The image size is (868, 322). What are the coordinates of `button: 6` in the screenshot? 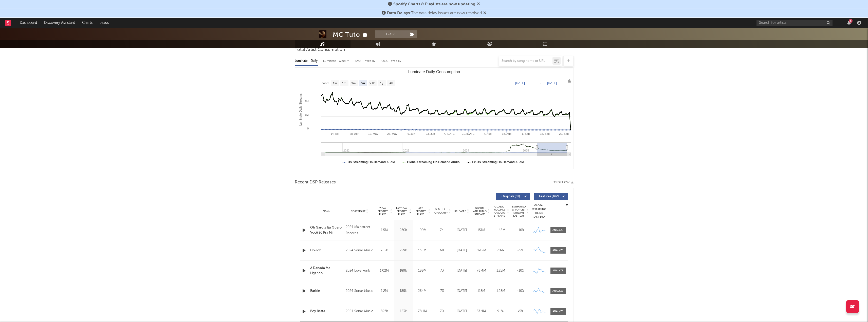 It's located at (849, 23).